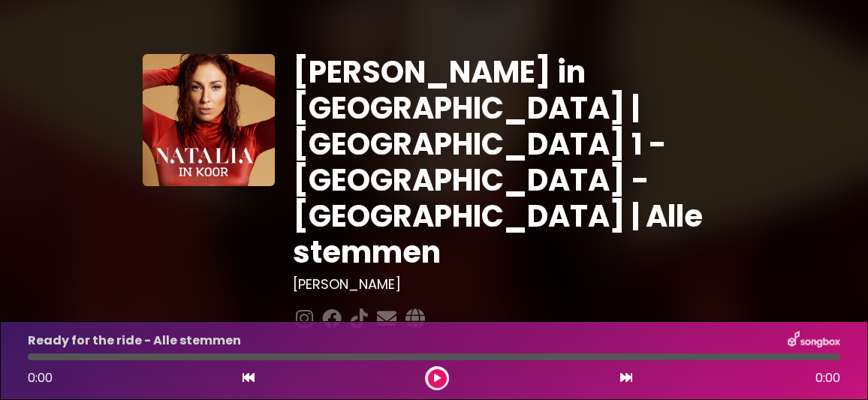  Describe the element at coordinates (814, 341) in the screenshot. I see `img: songbox-logo-white.png` at that location.